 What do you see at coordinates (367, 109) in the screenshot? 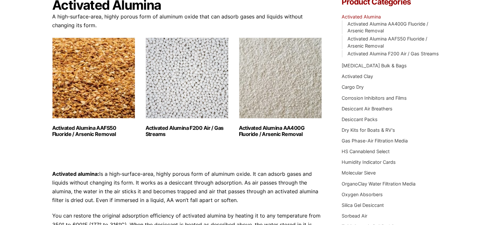
I see `a: Desiccant Air Breathers` at bounding box center [367, 109].